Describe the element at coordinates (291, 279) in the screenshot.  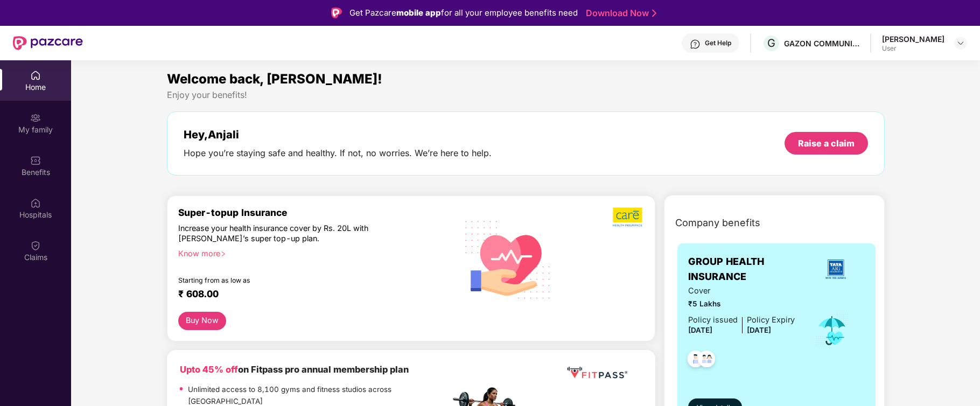
I see `div: Starting from as low as` at that location.